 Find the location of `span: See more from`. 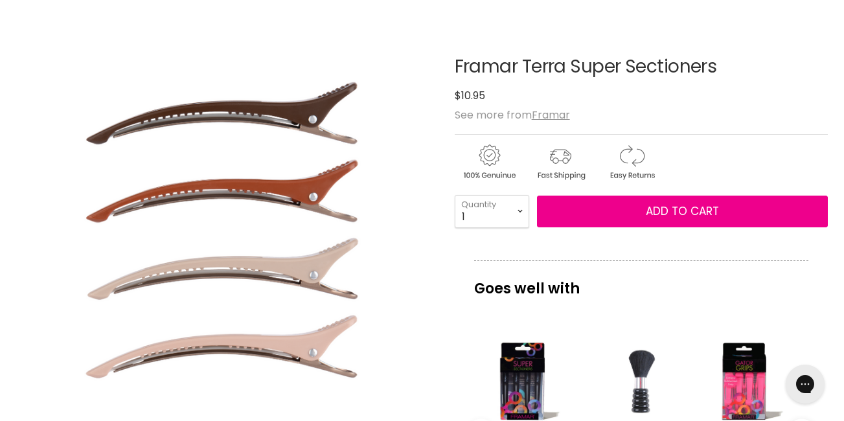

span: See more from is located at coordinates (512, 115).